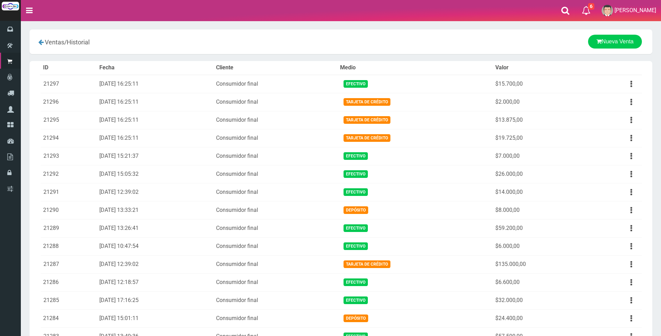  What do you see at coordinates (539, 246) in the screenshot?
I see `td: $6.000,00` at bounding box center [539, 246].